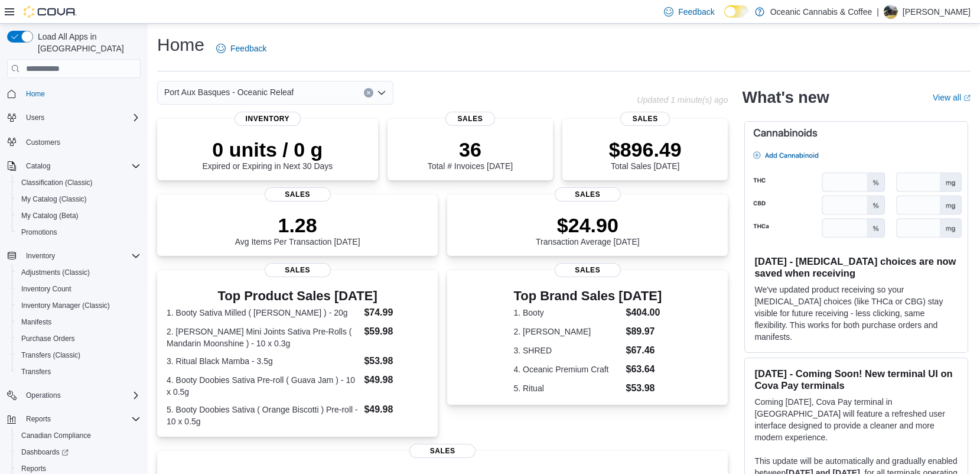  Describe the element at coordinates (36, 322) in the screenshot. I see `a: Manifests` at that location.